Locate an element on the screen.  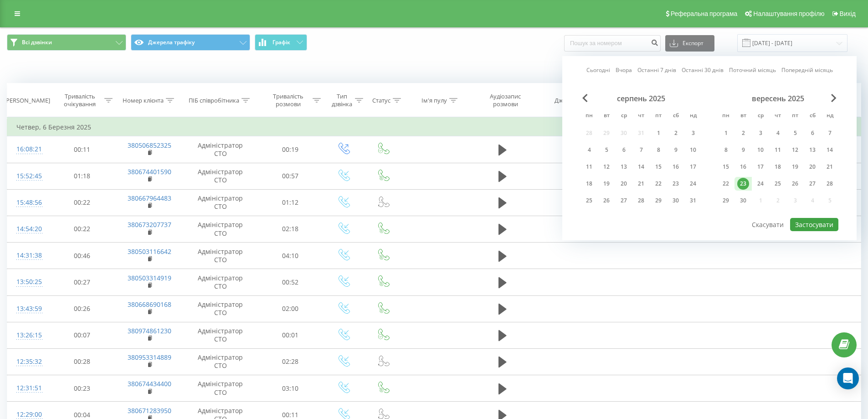
div: чт 28 серп 2025 р. is located at coordinates (642, 201).